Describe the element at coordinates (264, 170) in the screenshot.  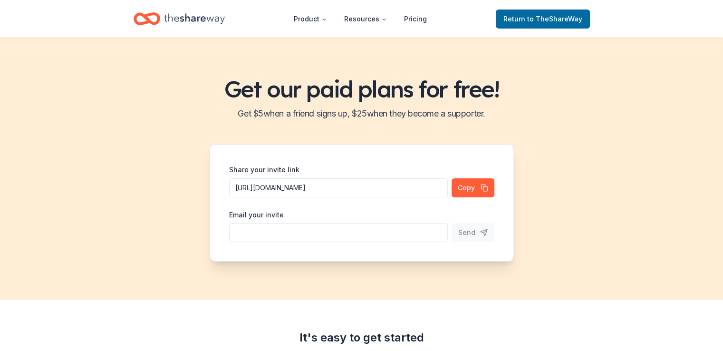
I see `label: Share your invite link` at that location.